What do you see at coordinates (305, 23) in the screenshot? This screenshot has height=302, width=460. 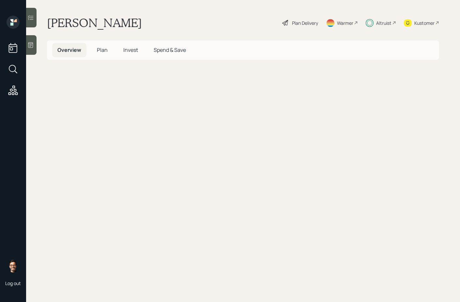 I see `div: Plan Delivery` at bounding box center [305, 23].